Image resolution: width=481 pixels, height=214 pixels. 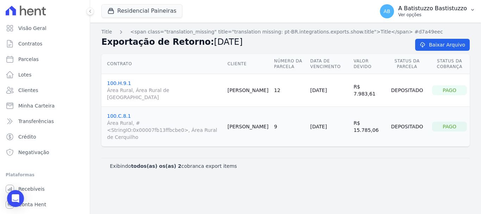 What do you see at coordinates (45, 44) in the screenshot?
I see `a: Contratos` at bounding box center [45, 44].